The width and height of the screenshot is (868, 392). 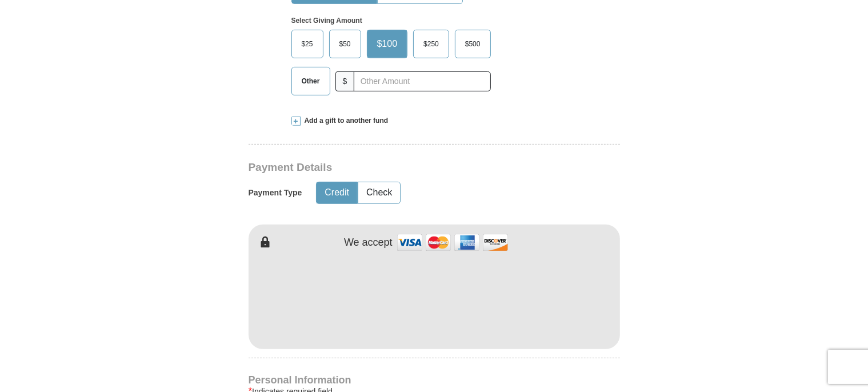 What do you see at coordinates (472, 44) in the screenshot?
I see `span: $500` at bounding box center [472, 44].